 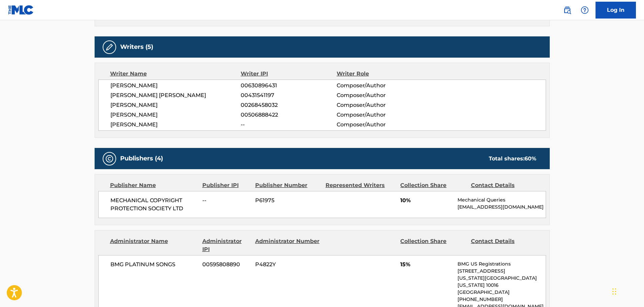 I want to click on span: 00268458032, so click(x=289, y=105).